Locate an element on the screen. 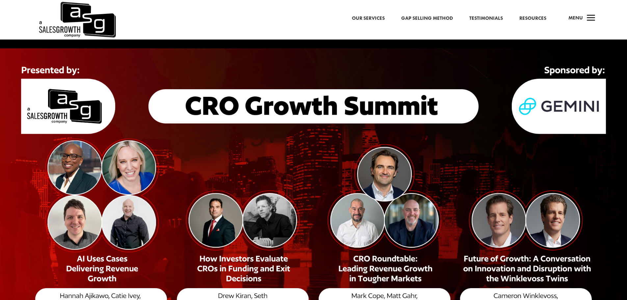  a: Resources is located at coordinates (533, 18).